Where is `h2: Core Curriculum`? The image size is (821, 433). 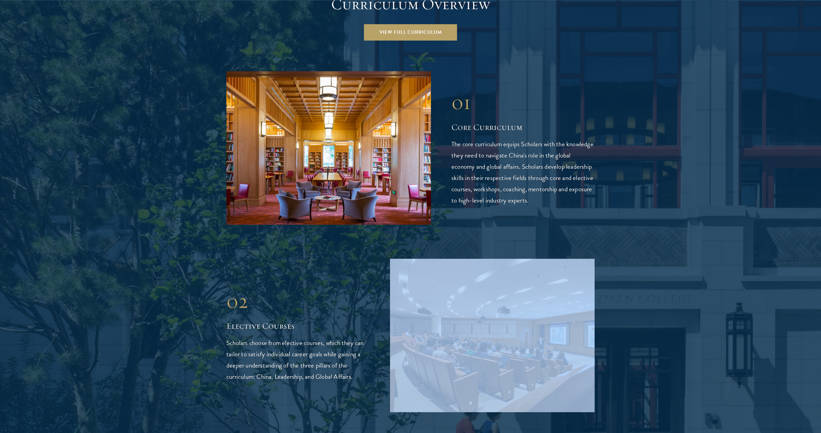 h2: Core Curriculum is located at coordinates (523, 127).